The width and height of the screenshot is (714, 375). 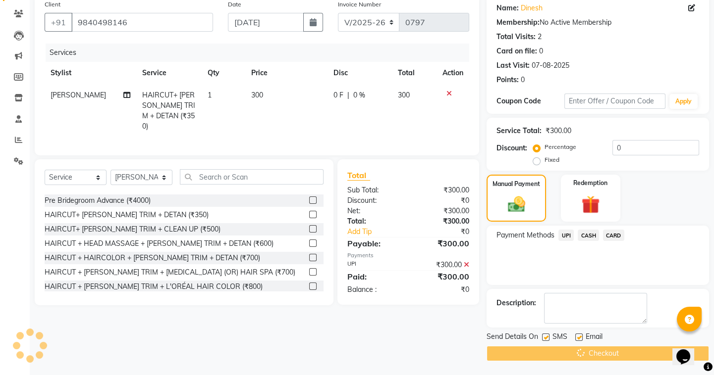 What do you see at coordinates (453, 73) in the screenshot?
I see `th: Action` at bounding box center [453, 73].